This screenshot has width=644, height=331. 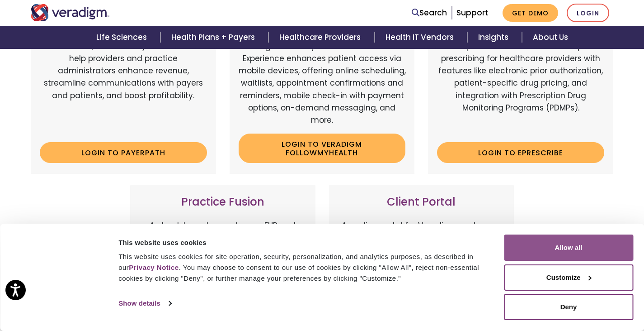 I want to click on button: Allow all, so click(x=569, y=247).